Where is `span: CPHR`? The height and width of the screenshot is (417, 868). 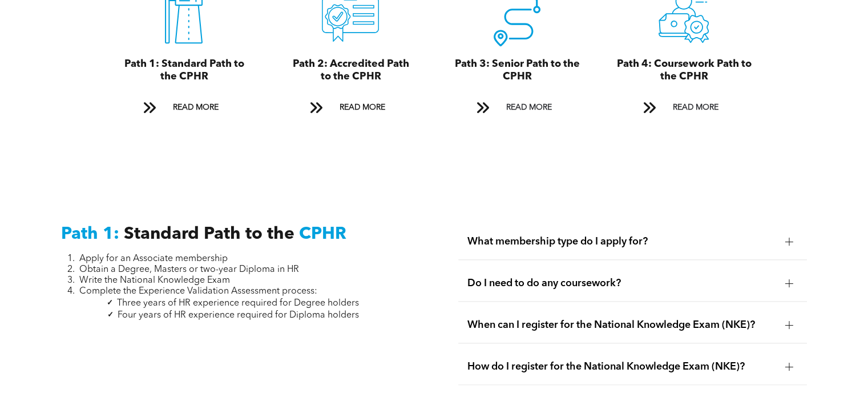
span: CPHR is located at coordinates (323, 235).